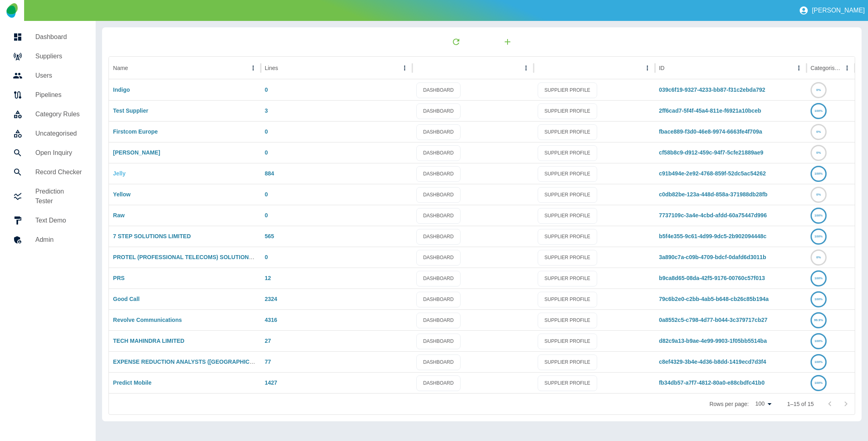  Describe the element at coordinates (712, 278) in the screenshot. I see `a: b9ca8d65-08da-42f5-9176-00760c57f013` at that location.